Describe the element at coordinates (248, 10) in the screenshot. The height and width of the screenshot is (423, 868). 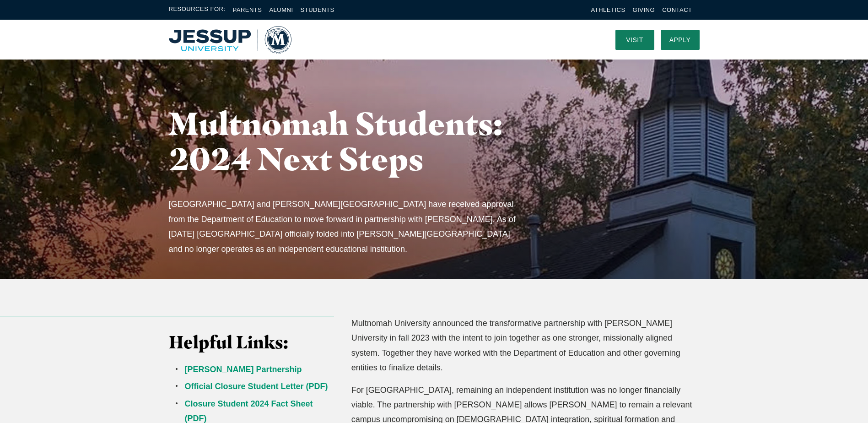
I see `a: Parents` at that location.